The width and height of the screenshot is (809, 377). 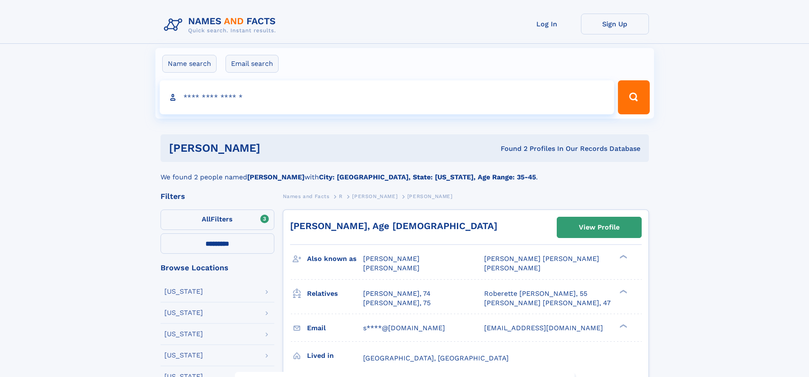 I want to click on div: Found 2 Profiles In Our Records Database, so click(x=511, y=149).